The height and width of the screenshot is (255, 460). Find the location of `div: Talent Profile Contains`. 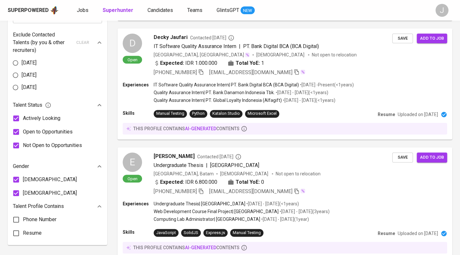

div: Talent Profile Contains is located at coordinates (57, 207).